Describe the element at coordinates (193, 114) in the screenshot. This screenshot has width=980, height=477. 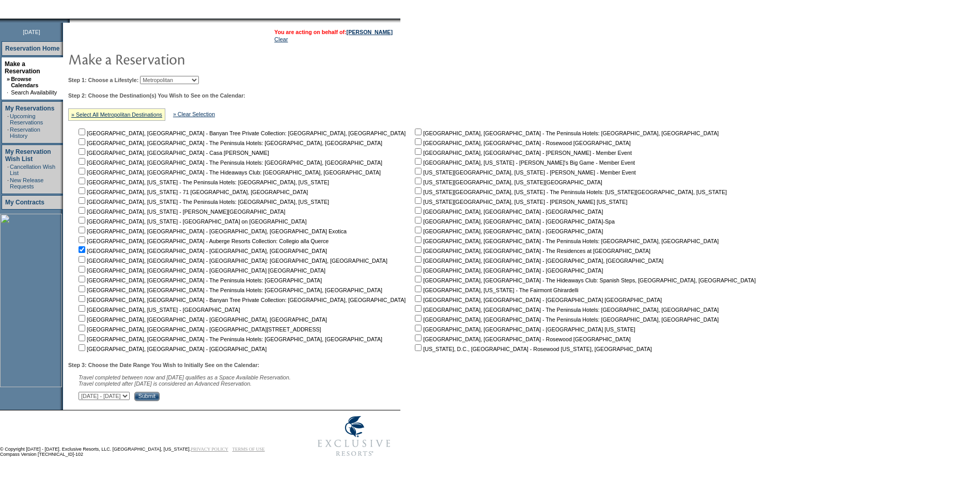
I see `a: » Clear Selection` at that location.